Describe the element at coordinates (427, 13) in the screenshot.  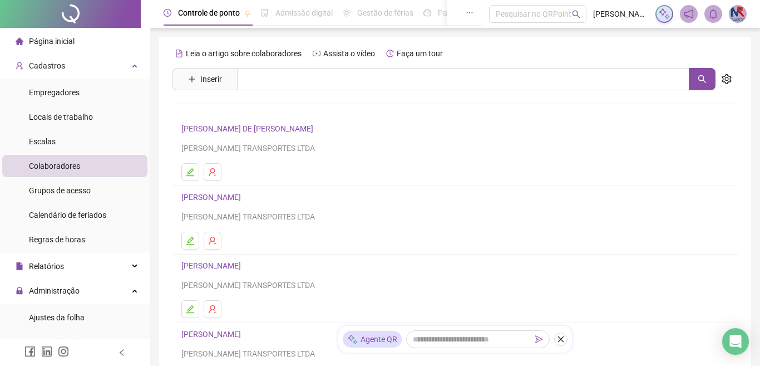
I see `span: dashboard` at that location.